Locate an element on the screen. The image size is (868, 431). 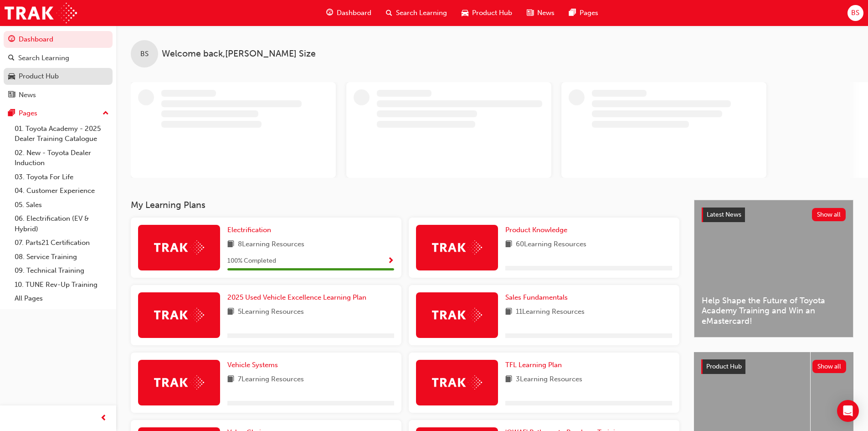
a: Product Hub is located at coordinates (58, 76).